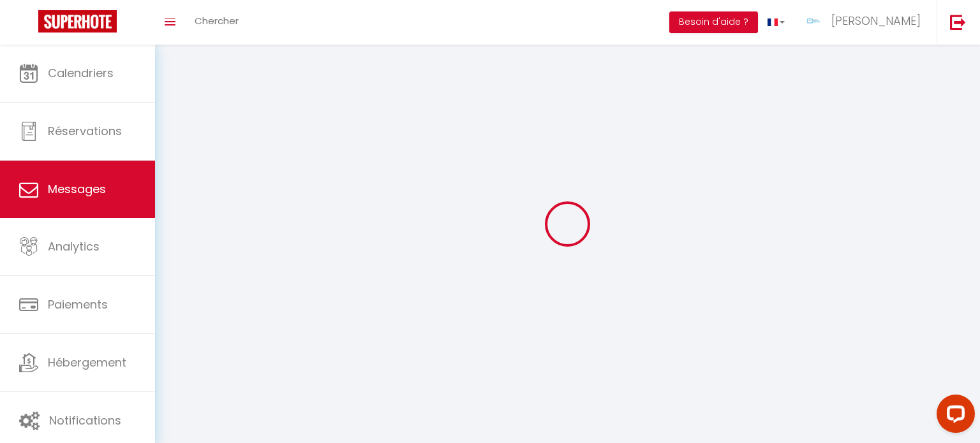 Image resolution: width=980 pixels, height=443 pixels. I want to click on span: Paiements, so click(78, 304).